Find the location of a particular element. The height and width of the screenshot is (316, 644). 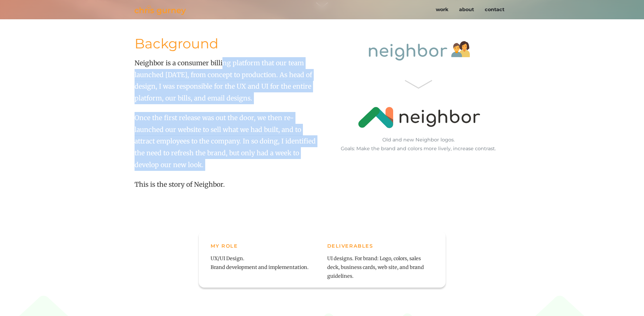

p: Once the first release was out the door, we then re-launched our website to sell what we had buil... is located at coordinates (226, 141).